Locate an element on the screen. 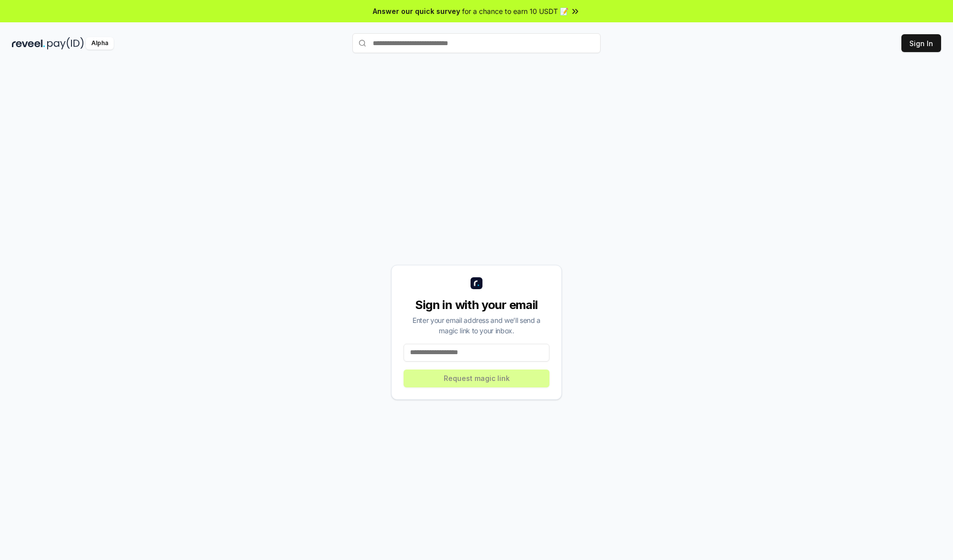 The height and width of the screenshot is (560, 953). button: Sign In is located at coordinates (922, 43).